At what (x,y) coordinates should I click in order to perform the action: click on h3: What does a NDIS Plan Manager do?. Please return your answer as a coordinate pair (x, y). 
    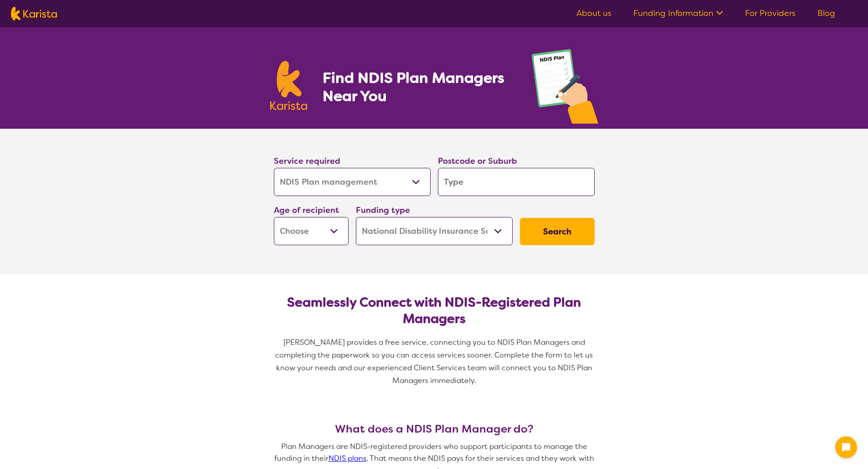
    Looking at the image, I should click on (434, 429).